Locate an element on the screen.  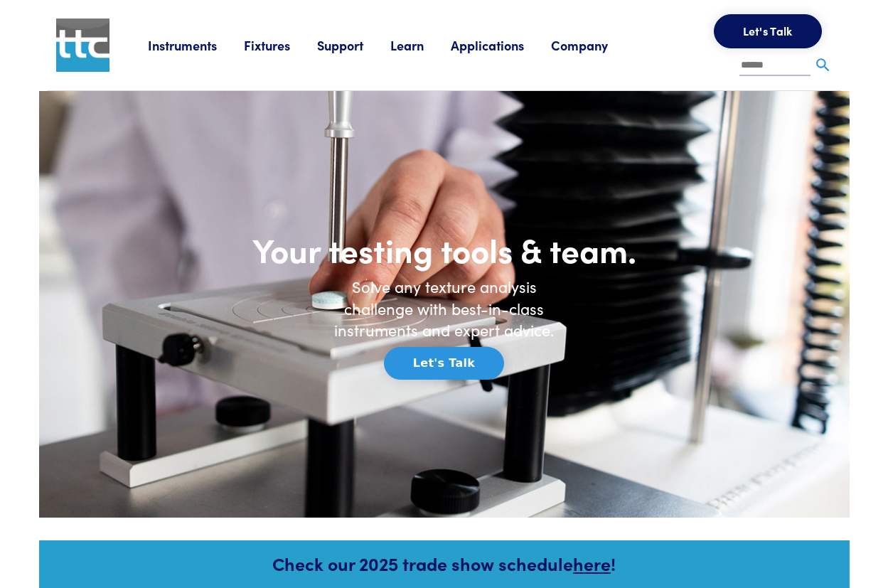
h1: Your testing tools & team. is located at coordinates (444, 249).